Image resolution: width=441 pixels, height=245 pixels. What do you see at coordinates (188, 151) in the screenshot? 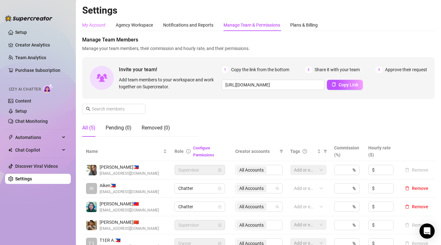
I see `span: info-circle` at bounding box center [188, 151].